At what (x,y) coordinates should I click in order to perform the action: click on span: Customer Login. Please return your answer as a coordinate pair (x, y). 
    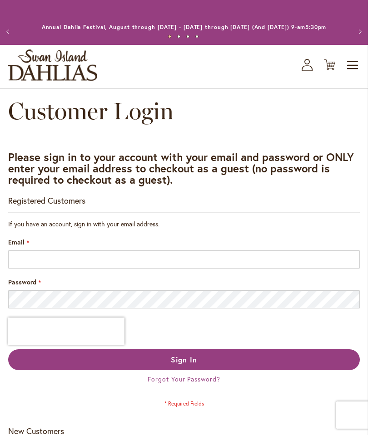
    Looking at the image, I should click on (91, 111).